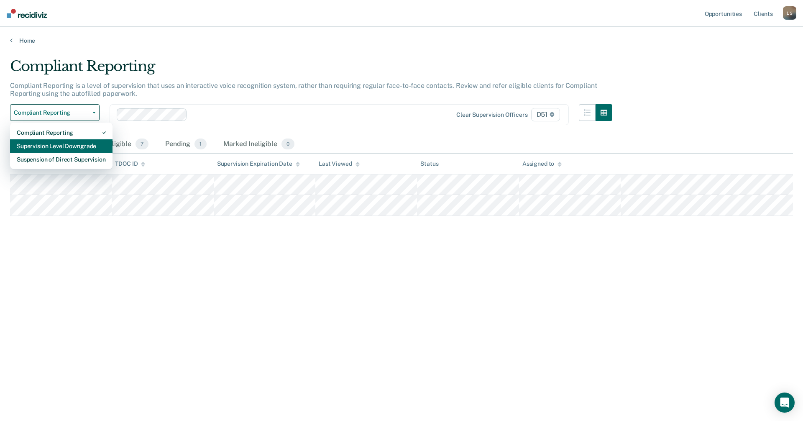 The image size is (803, 421). What do you see at coordinates (61, 159) in the screenshot?
I see `div: Suspension of Direct Supervision` at bounding box center [61, 159].